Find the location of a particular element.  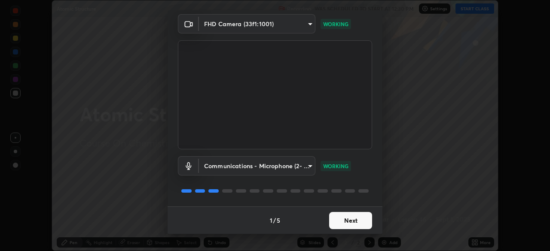

h4: 5 is located at coordinates (279, 221).